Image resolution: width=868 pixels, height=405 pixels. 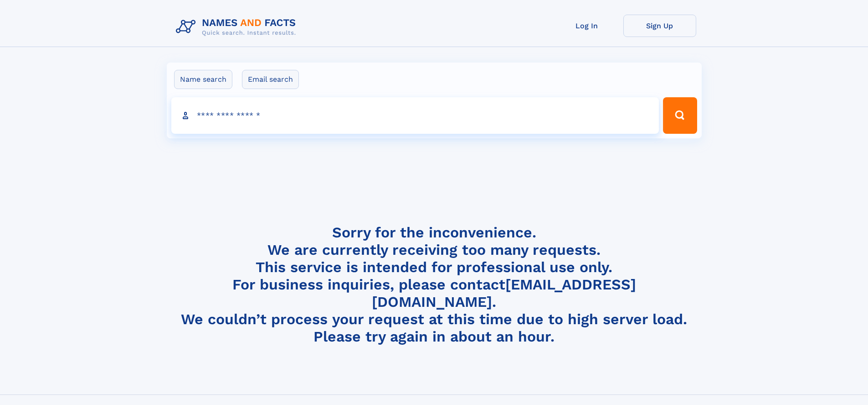 What do you see at coordinates (660, 25) in the screenshot?
I see `a: Sign Up` at bounding box center [660, 25].